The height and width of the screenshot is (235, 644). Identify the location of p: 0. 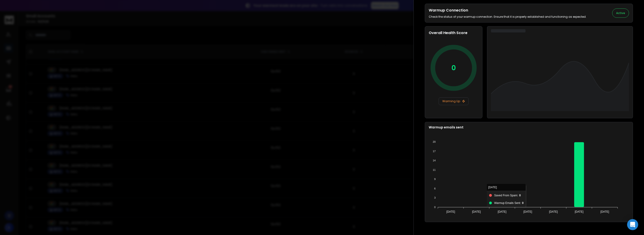
(454, 68).